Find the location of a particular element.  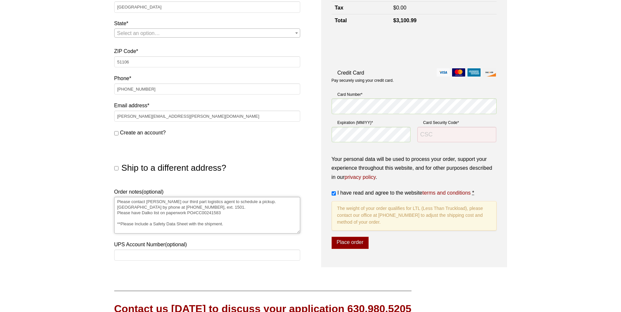

span: I have read and agree to the website is located at coordinates (404, 193).